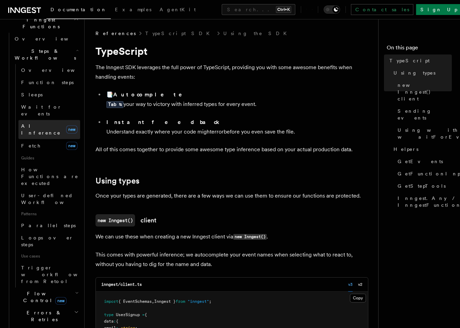  I want to click on span: Patterns, so click(49, 214).